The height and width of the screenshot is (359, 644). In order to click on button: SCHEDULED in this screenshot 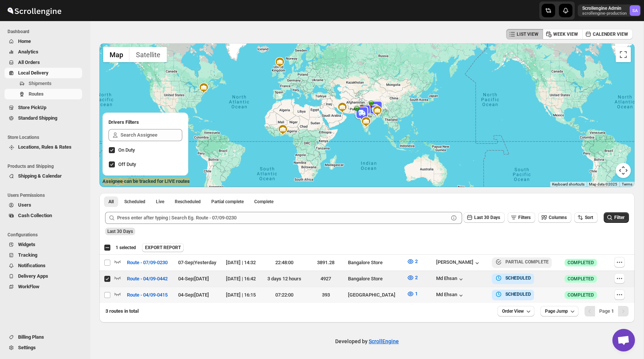, I will do `click(513, 295)`.